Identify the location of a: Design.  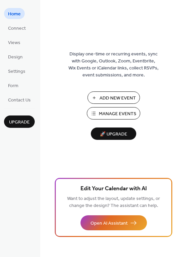
(15, 56).